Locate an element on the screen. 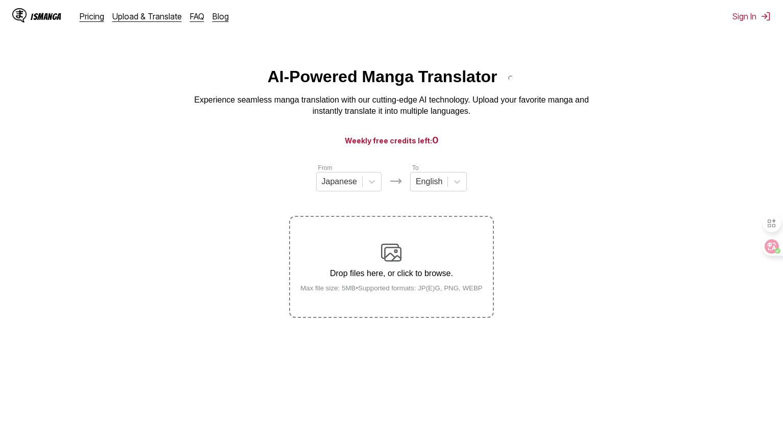 The image size is (783, 421). span: 0 is located at coordinates (435, 140).